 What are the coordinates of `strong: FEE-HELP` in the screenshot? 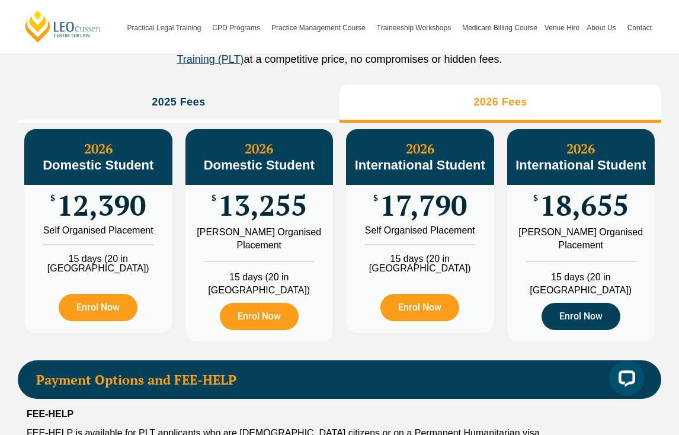 It's located at (50, 414).